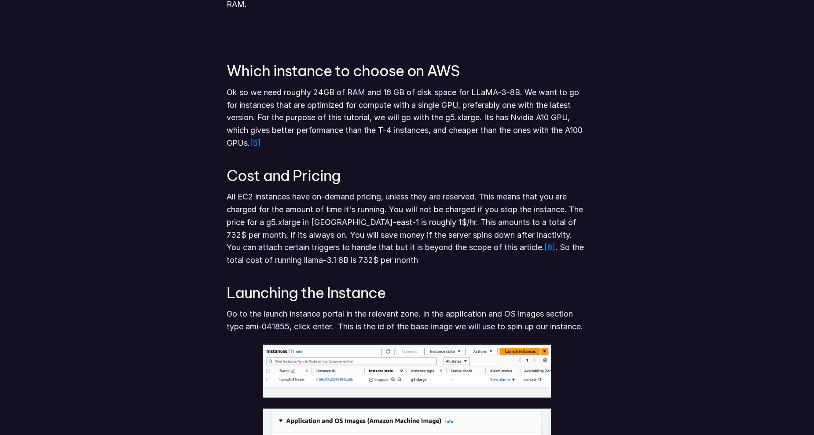 The image size is (814, 435). Describe the element at coordinates (255, 143) in the screenshot. I see `a: [5]` at that location.